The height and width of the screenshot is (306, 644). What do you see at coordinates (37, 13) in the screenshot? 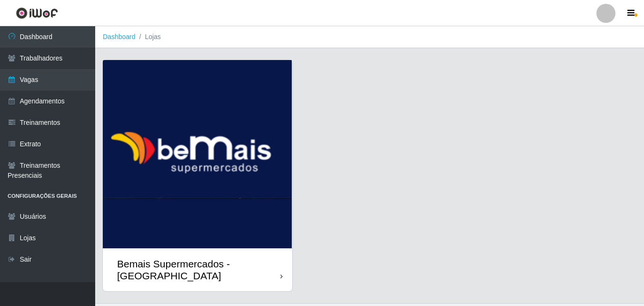
I see `img: CoreUI Logo` at bounding box center [37, 13].